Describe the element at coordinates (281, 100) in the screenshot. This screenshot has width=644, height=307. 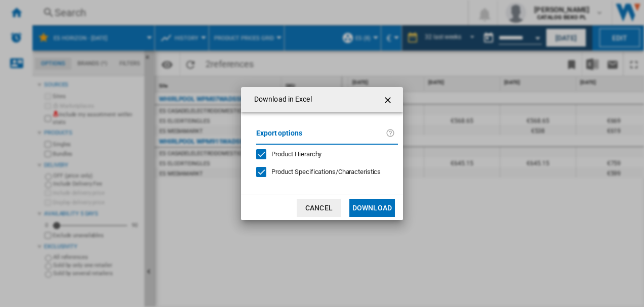
I see `h4: Download in Excel` at that location.